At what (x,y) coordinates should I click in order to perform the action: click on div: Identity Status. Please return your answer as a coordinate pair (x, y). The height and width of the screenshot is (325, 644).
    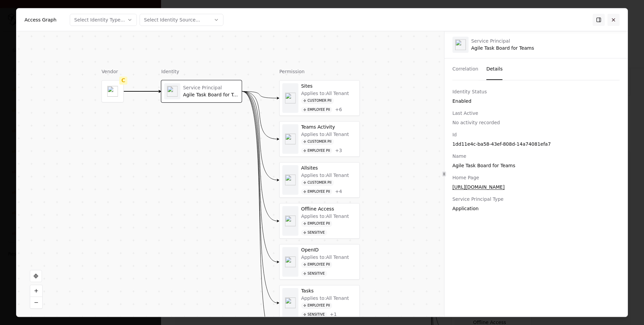
    Looking at the image, I should click on (536, 91).